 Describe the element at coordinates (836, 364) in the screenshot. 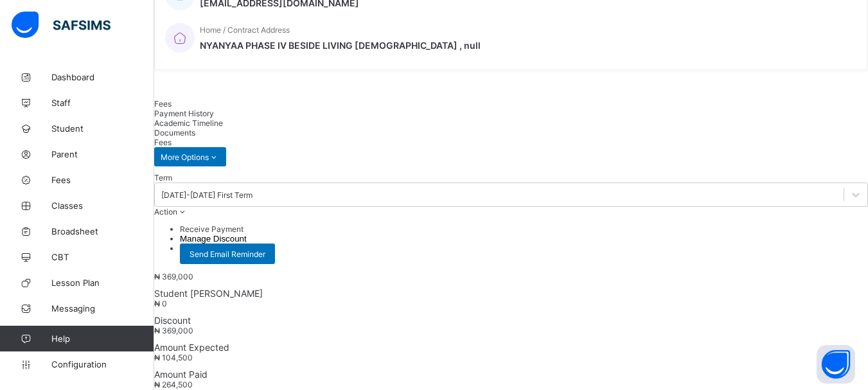

I see `button: Open asap` at that location.